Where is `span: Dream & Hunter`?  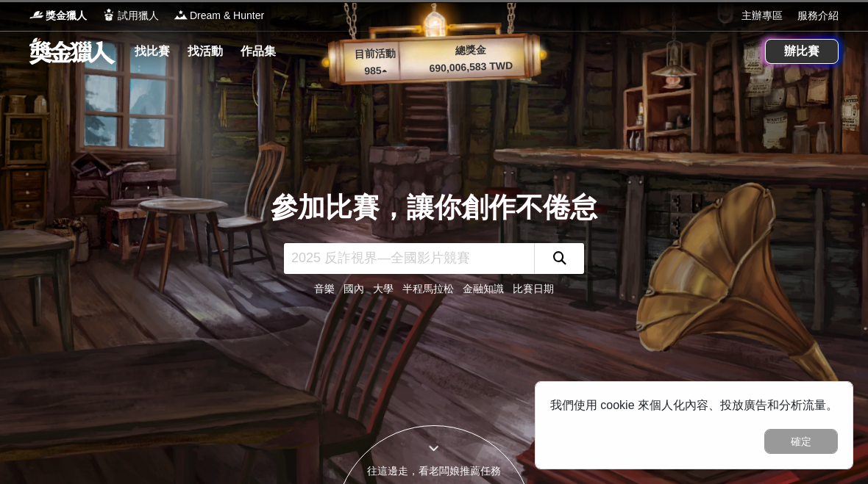
span: Dream & Hunter is located at coordinates (226, 16).